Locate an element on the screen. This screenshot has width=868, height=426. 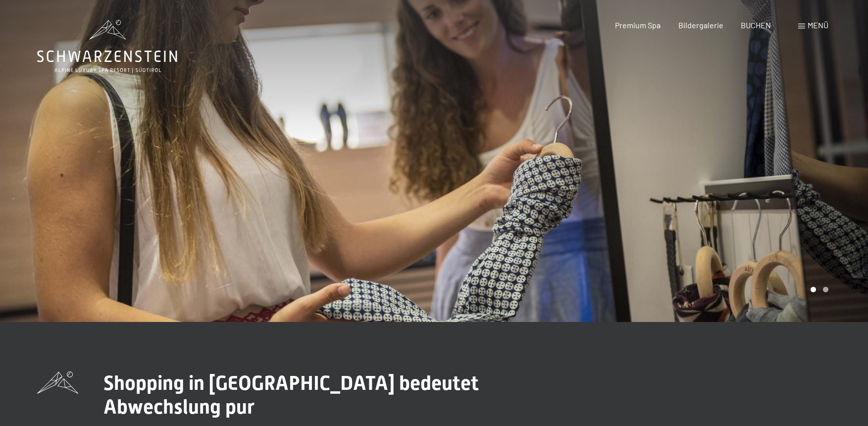
span: BUCHEN is located at coordinates (755, 25).